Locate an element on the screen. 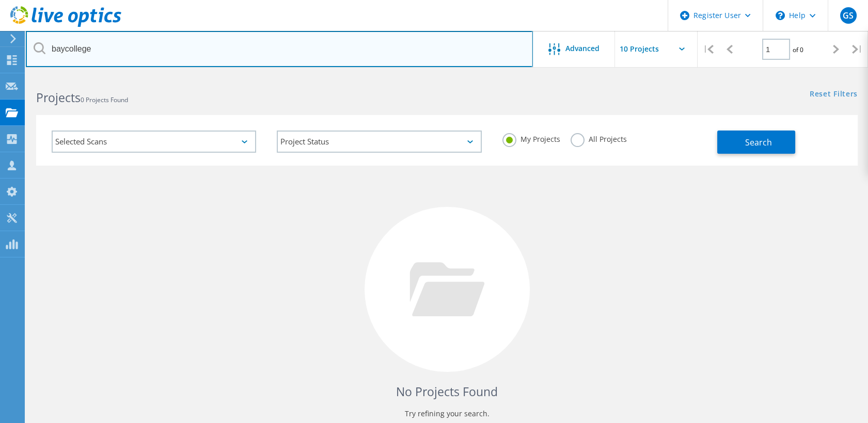  span: of 0 is located at coordinates (798, 50).